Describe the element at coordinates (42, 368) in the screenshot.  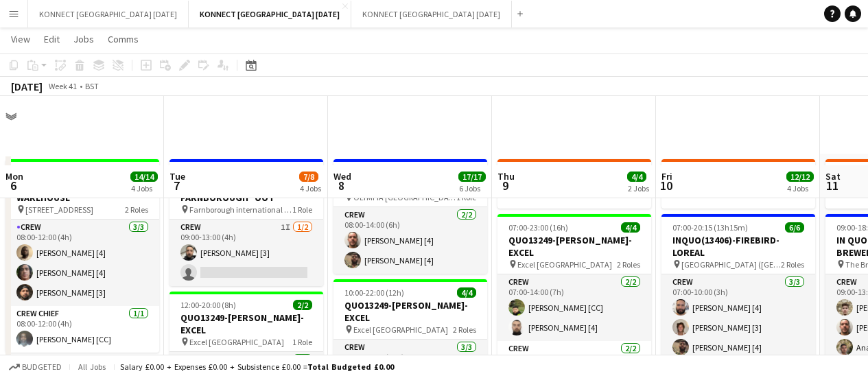
I see `span: Budgeted` at that location.